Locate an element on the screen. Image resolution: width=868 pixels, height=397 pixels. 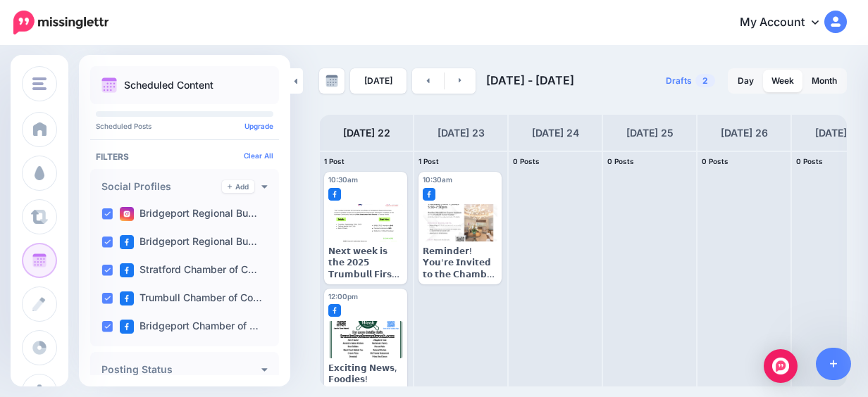
a: Day is located at coordinates (746, 81).